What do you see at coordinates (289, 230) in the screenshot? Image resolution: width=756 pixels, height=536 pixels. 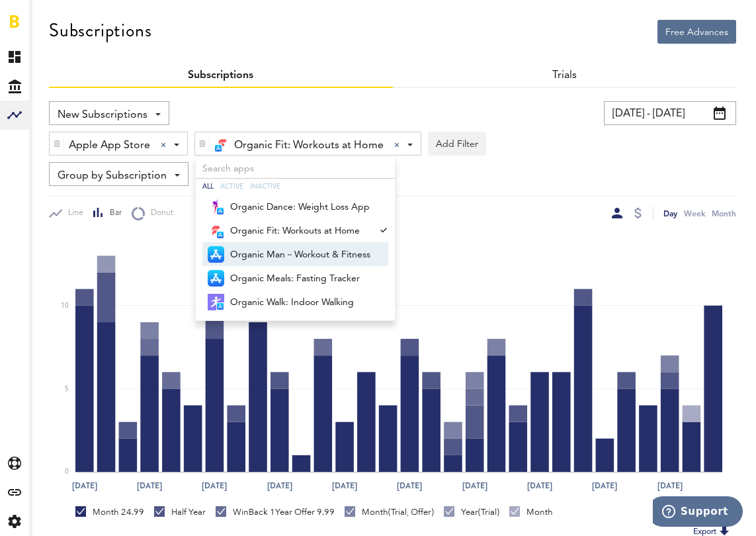 I see `a: Organic Fit: Workouts at Home` at bounding box center [289, 230].